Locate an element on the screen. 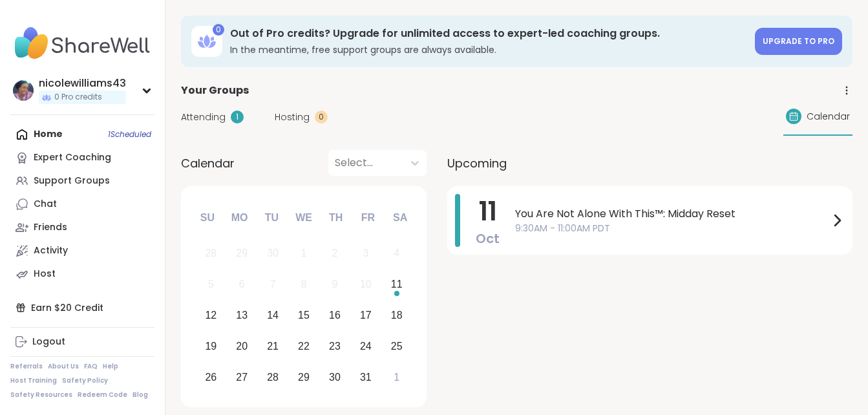 This screenshot has width=868, height=415. div: 3 is located at coordinates (365, 253).